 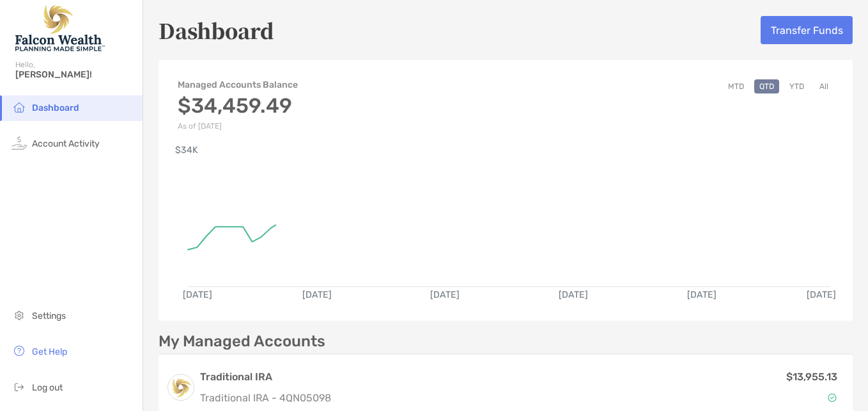 I want to click on span: Log out, so click(x=47, y=387).